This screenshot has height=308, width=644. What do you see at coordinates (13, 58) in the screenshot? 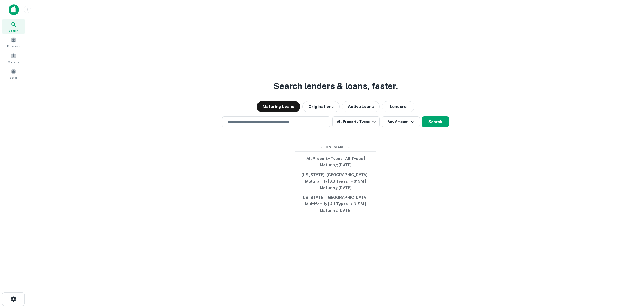
I see `div: Contacts` at bounding box center [13, 58].